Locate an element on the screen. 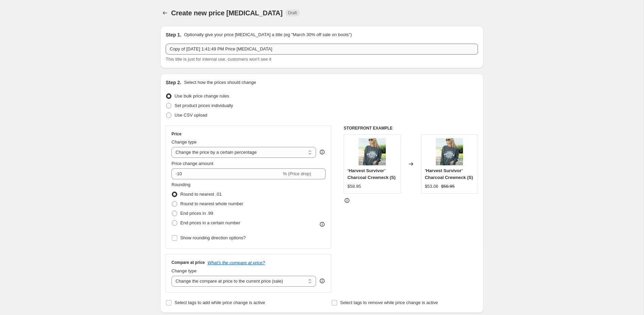 Image resolution: width=644 pixels, height=315 pixels. h3: Compare at price is located at coordinates (188, 263).